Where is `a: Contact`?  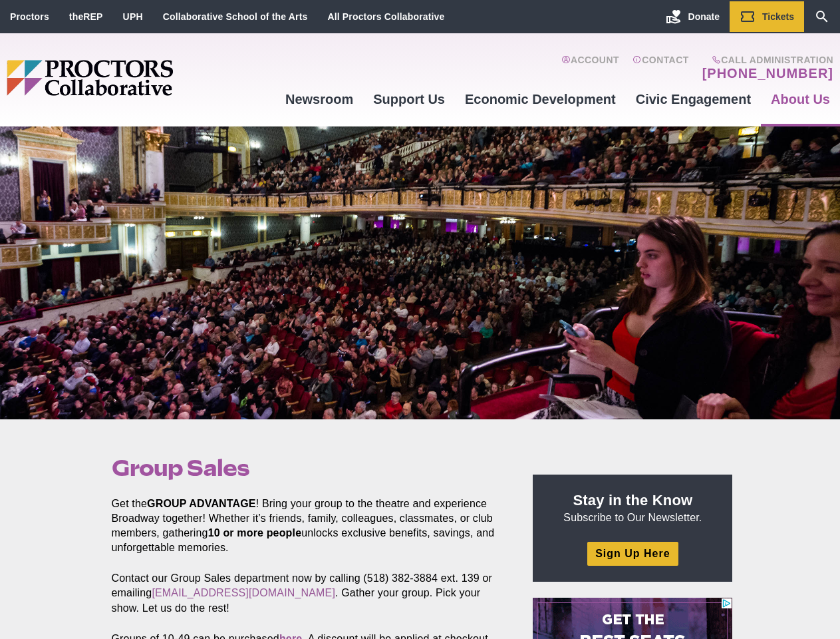
a: Contact is located at coordinates (660, 68).